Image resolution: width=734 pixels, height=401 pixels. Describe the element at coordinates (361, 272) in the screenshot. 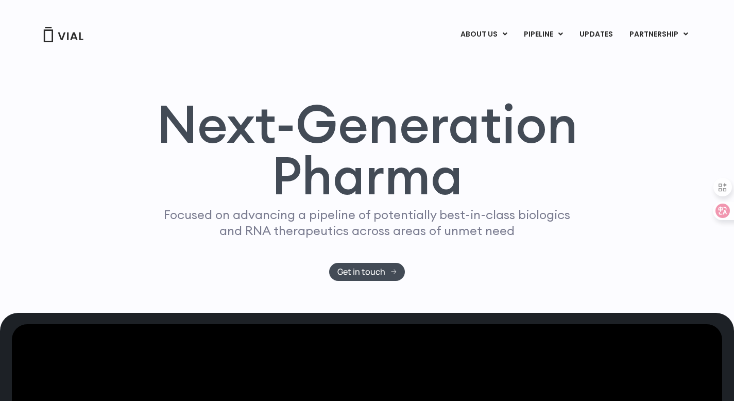

I see `span: Get in touch` at that location.